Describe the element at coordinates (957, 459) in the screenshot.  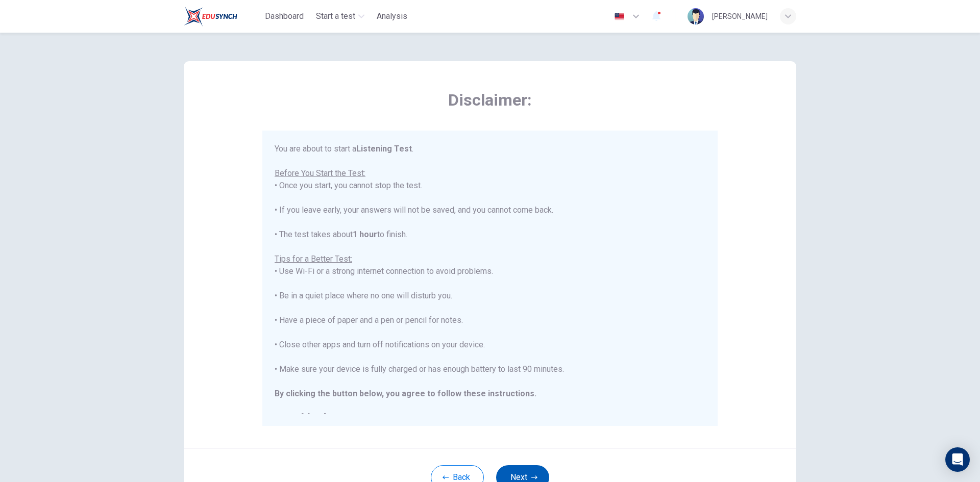
I see `div: Open Intercom Messenger` at that location.